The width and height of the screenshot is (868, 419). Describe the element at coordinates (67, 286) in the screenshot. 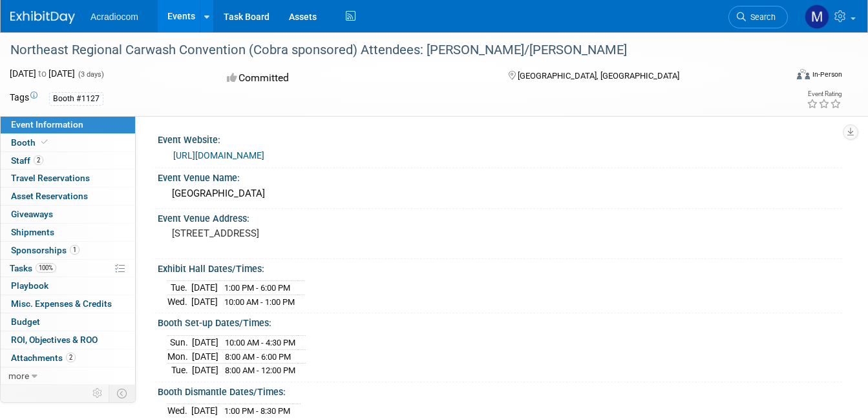

I see `a: Playbook` at that location.